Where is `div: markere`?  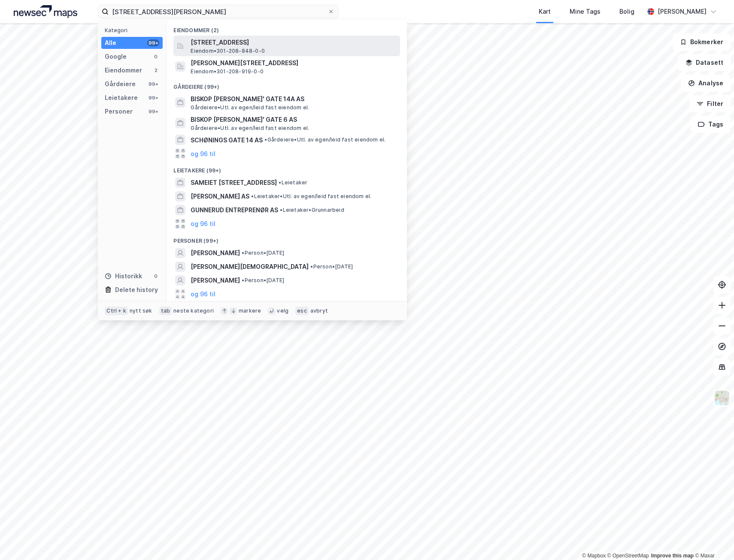 div: markere is located at coordinates (250, 311).